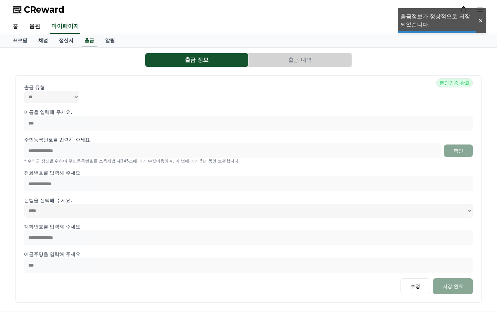  Describe the element at coordinates (248, 161) in the screenshot. I see `p: * 수익금 정산을 위하여 주민등록번호를 소득세법 제145조에 따라 수집이용하며, 이 법에 따라 5년 동안 보관합니다.` at that location.